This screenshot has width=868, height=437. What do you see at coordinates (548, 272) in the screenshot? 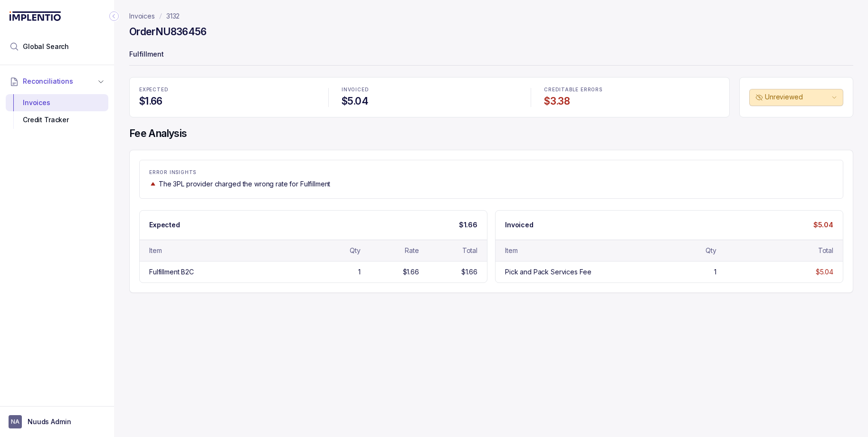
I see `div: Pick and Pack Services Fee` at bounding box center [548, 272].